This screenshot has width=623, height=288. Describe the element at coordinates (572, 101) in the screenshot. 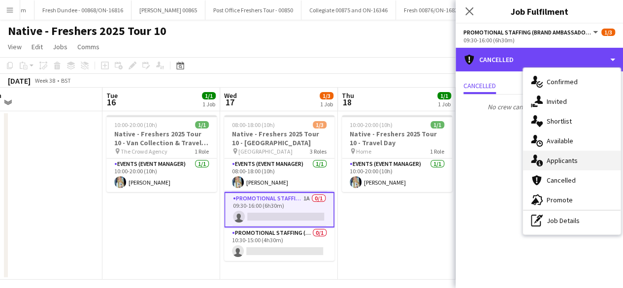

I see `div: Invited` at that location.